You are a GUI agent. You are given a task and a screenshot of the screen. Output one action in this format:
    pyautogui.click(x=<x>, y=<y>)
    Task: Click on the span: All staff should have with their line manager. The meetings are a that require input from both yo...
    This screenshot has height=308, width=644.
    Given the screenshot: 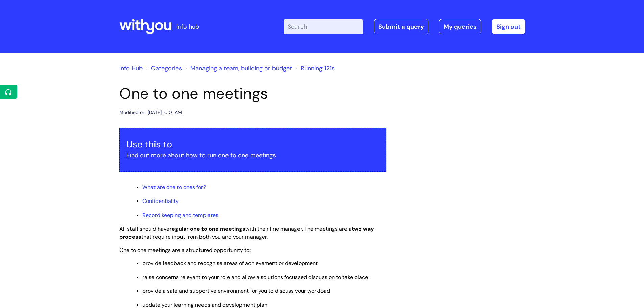 What is the action you would take?
    pyautogui.click(x=246, y=233)
    